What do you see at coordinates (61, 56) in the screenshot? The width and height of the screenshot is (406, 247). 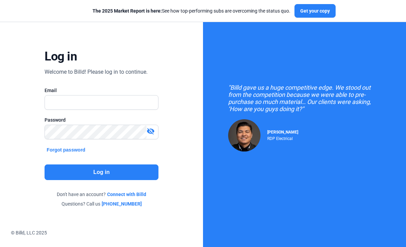 I see `div: Log in` at bounding box center [61, 56].